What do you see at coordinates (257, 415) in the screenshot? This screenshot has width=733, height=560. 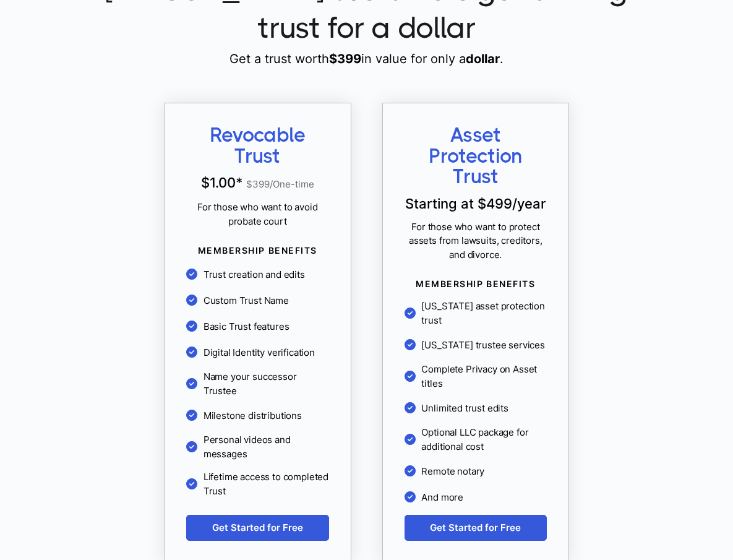 I see `li: Milestone distributions` at bounding box center [257, 415].